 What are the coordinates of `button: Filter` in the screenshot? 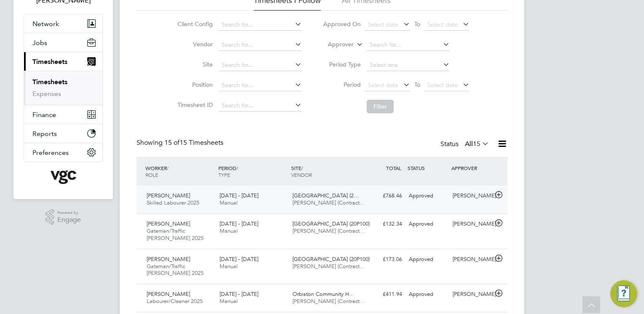 It's located at (380, 107).